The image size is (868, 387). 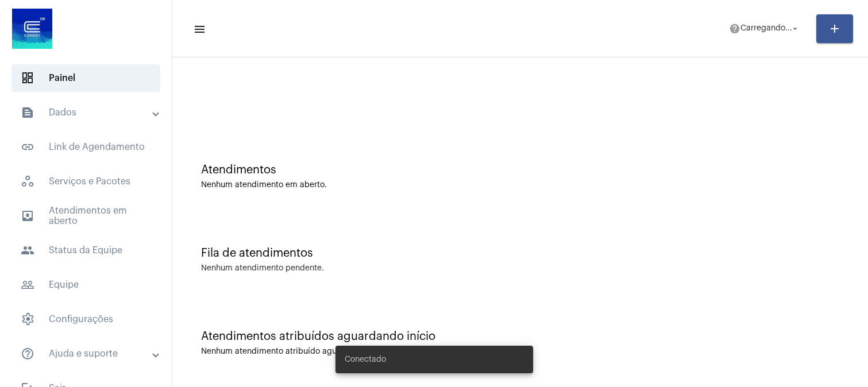 I want to click on span: Link de Agendamento, so click(x=86, y=147).